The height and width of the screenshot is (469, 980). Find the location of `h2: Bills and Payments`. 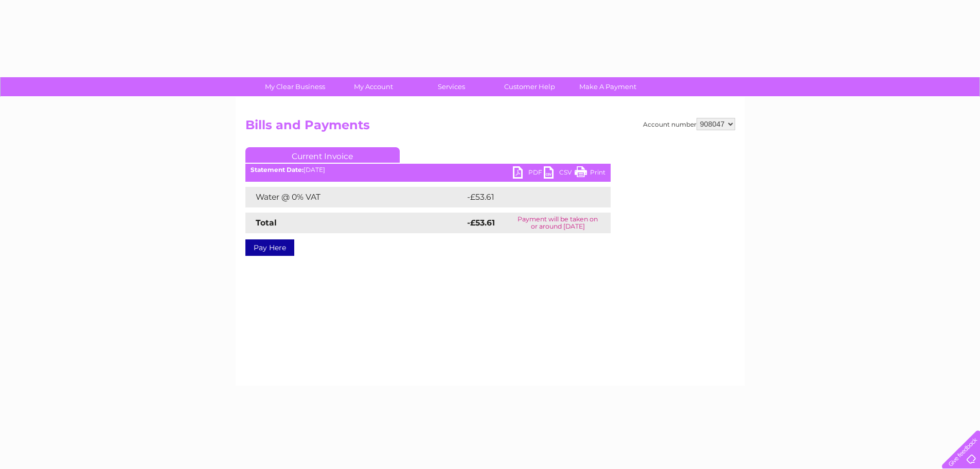

h2: Bills and Payments is located at coordinates (490, 127).